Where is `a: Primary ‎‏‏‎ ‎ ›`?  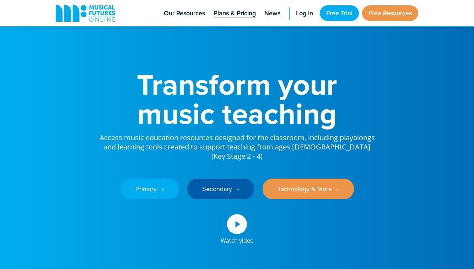
a: Primary ‎‏‏‎ ‎ › is located at coordinates (150, 189).